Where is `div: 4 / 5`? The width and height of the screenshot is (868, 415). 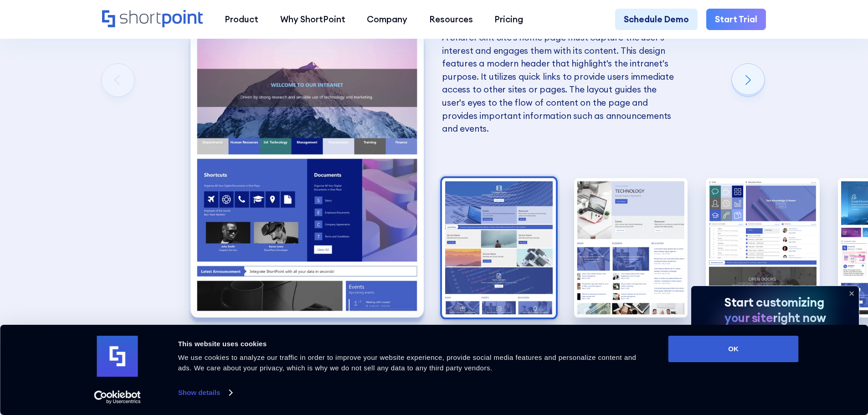
div: 4 / 5 is located at coordinates (763, 248).